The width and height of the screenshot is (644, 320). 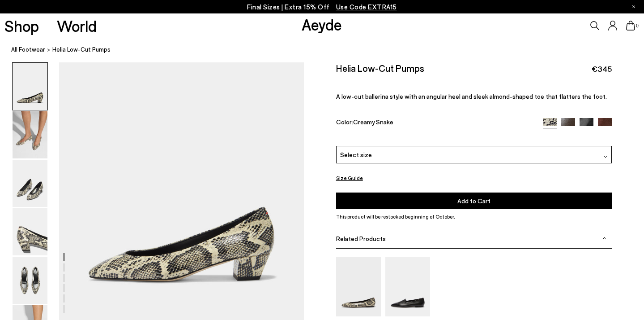 I want to click on a: World, so click(x=76, y=26).